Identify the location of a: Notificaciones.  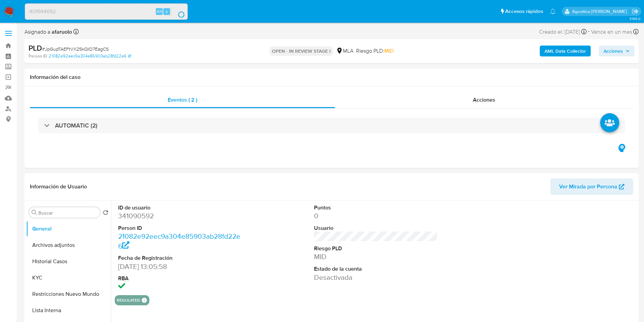
(553, 11).